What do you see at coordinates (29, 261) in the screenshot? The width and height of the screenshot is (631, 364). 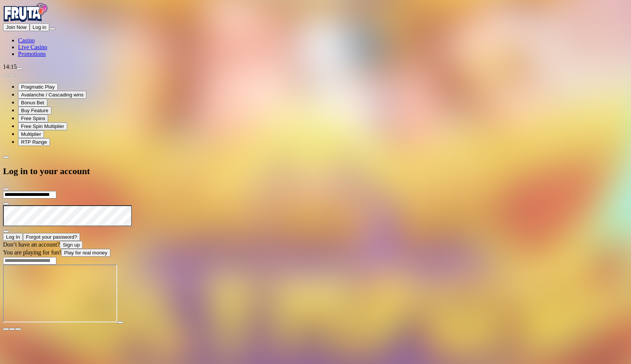 I see `input: Search` at bounding box center [29, 261].